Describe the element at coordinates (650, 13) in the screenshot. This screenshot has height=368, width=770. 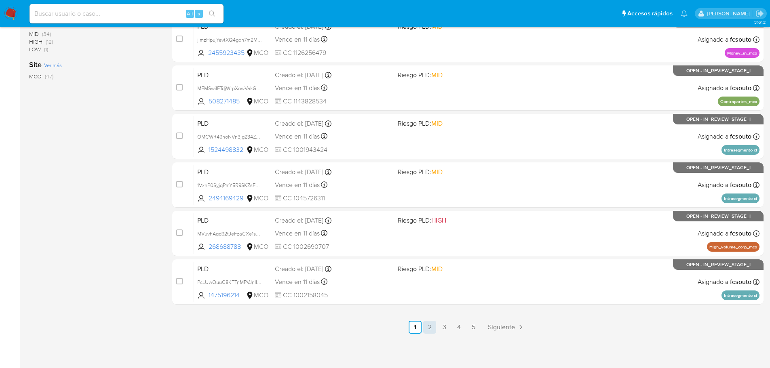
I see `span: Accesos rápidos` at that location.